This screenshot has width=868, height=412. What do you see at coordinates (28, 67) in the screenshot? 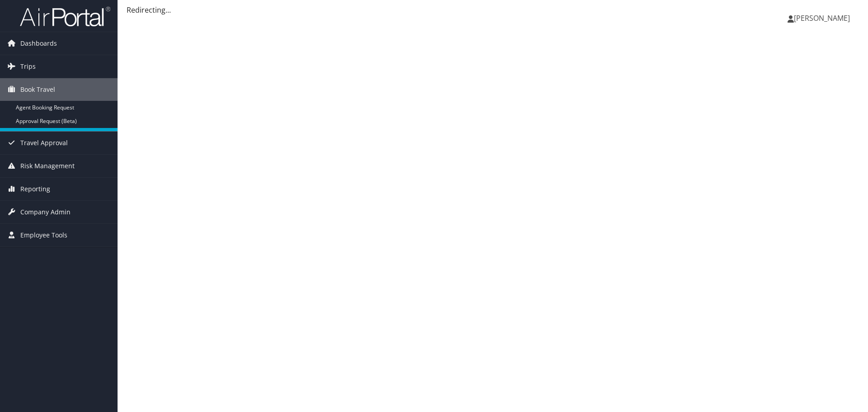
I see `span: Trips` at bounding box center [28, 67].